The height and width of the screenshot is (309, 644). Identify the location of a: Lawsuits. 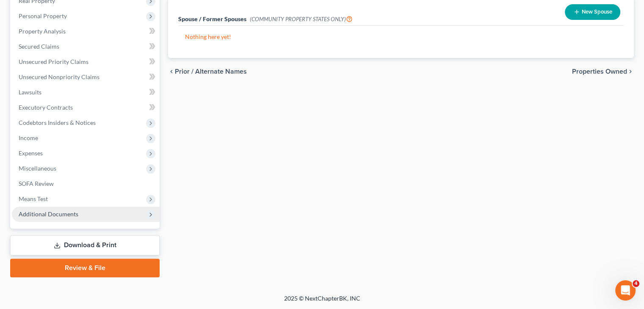
(86, 92).